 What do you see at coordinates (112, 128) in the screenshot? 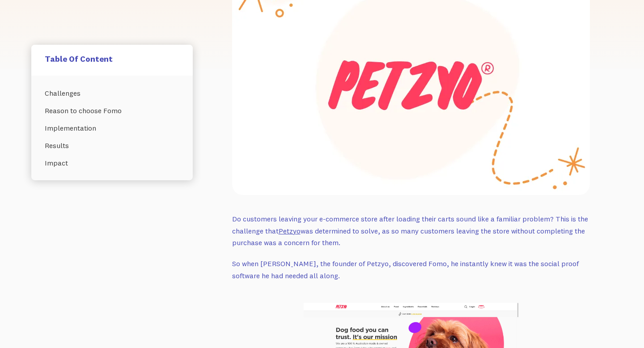
I see `a: Implementation` at bounding box center [112, 128].